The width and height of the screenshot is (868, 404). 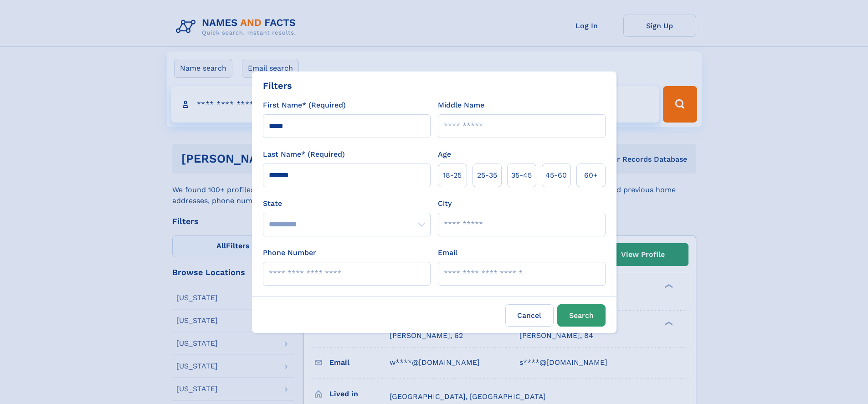 What do you see at coordinates (305, 105) in the screenshot?
I see `label: First Name* (Required)` at bounding box center [305, 105].